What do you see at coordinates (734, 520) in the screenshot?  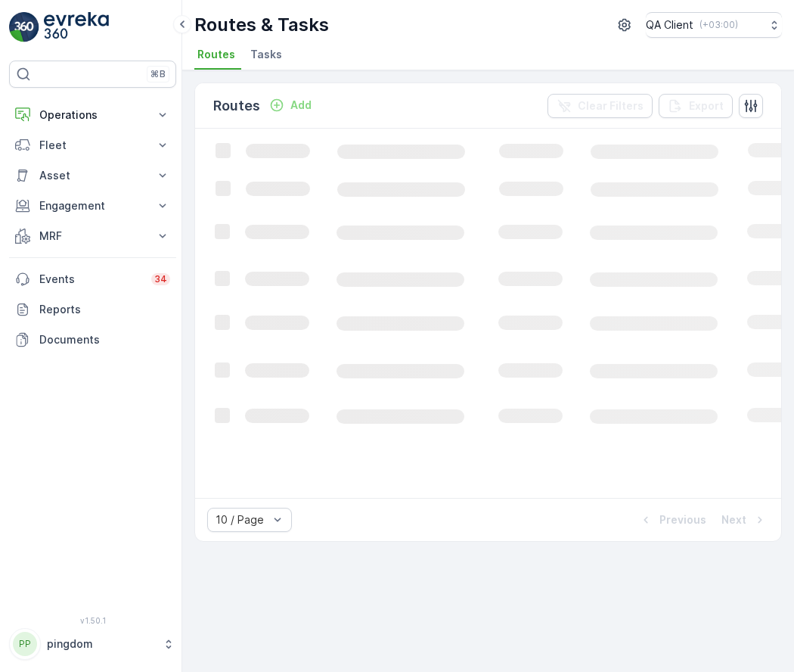 I see `p: Next` at bounding box center [734, 520].